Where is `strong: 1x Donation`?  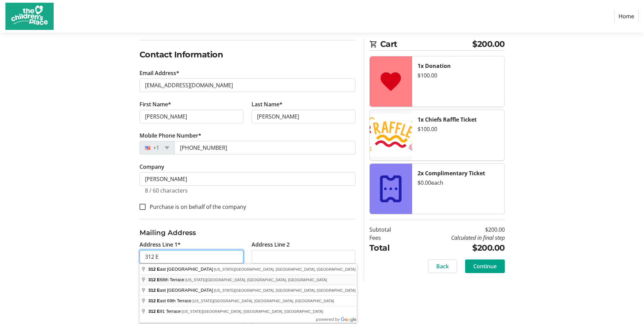
strong: 1x Donation is located at coordinates (435, 66).